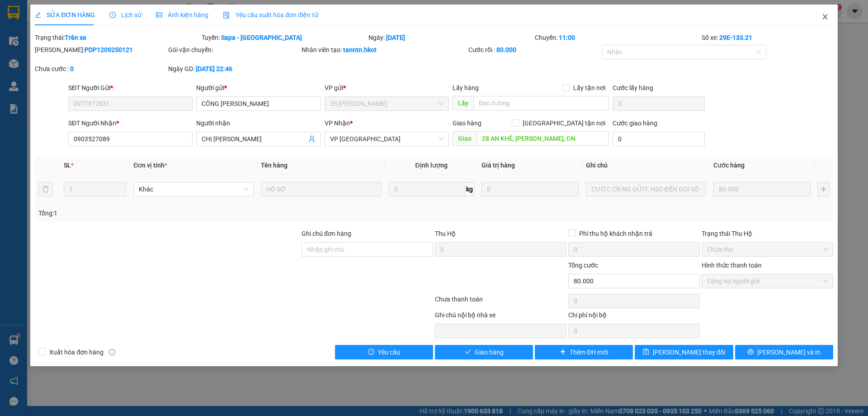 This screenshot has width=868, height=416. Describe the element at coordinates (130, 123) in the screenshot. I see `div: SĐT Người Nhận` at that location.